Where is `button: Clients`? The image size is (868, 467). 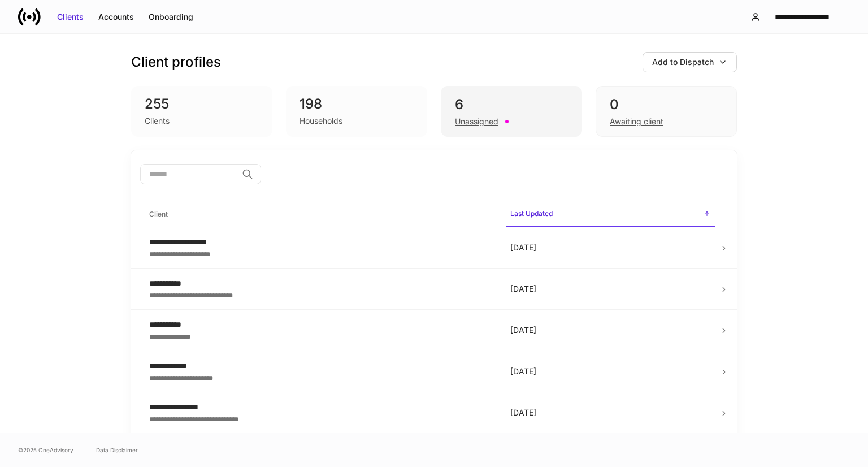 button: Clients is located at coordinates (70, 17).